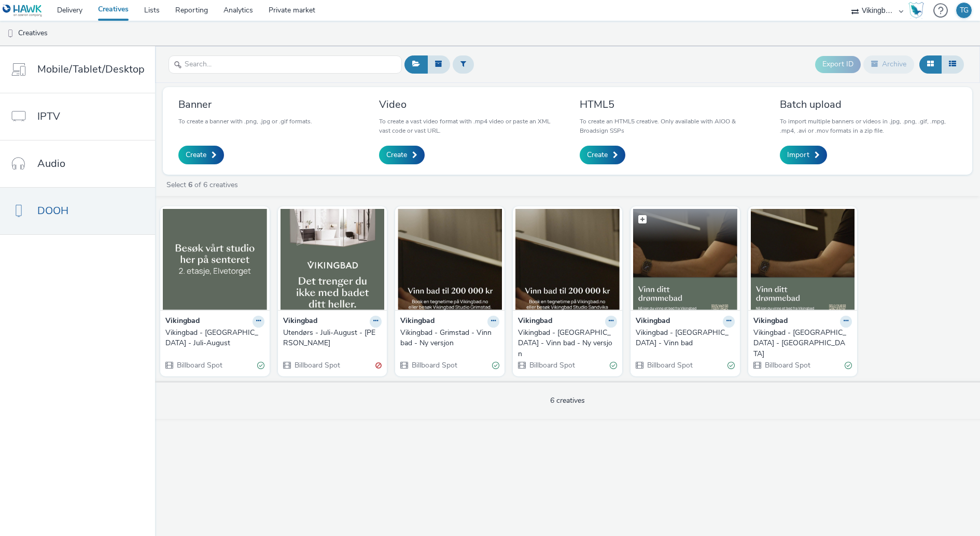 The image size is (980, 536). What do you see at coordinates (190, 184) in the screenshot?
I see `strong: 6` at bounding box center [190, 184].